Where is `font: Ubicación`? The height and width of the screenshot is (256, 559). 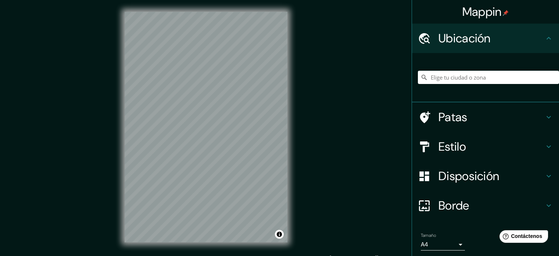
font: Ubicación is located at coordinates (465, 38).